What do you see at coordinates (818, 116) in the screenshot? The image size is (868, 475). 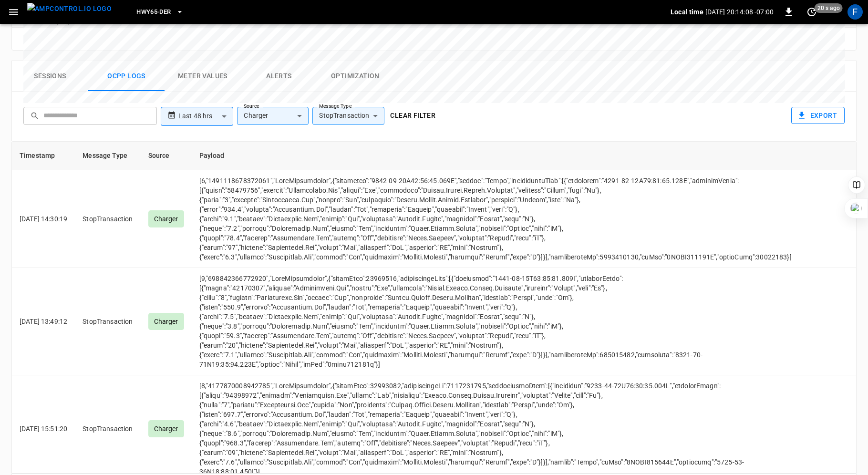 I see `button: Export` at bounding box center [818, 116].